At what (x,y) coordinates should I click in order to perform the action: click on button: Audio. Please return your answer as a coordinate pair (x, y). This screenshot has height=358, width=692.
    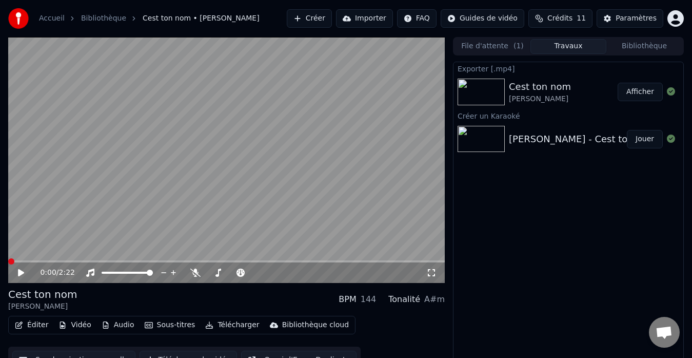
    Looking at the image, I should click on (118, 325).